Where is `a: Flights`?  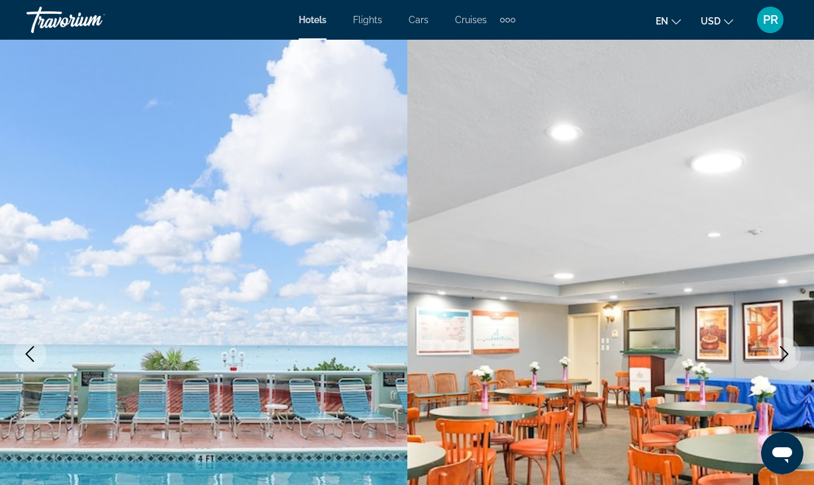 a: Flights is located at coordinates (367, 20).